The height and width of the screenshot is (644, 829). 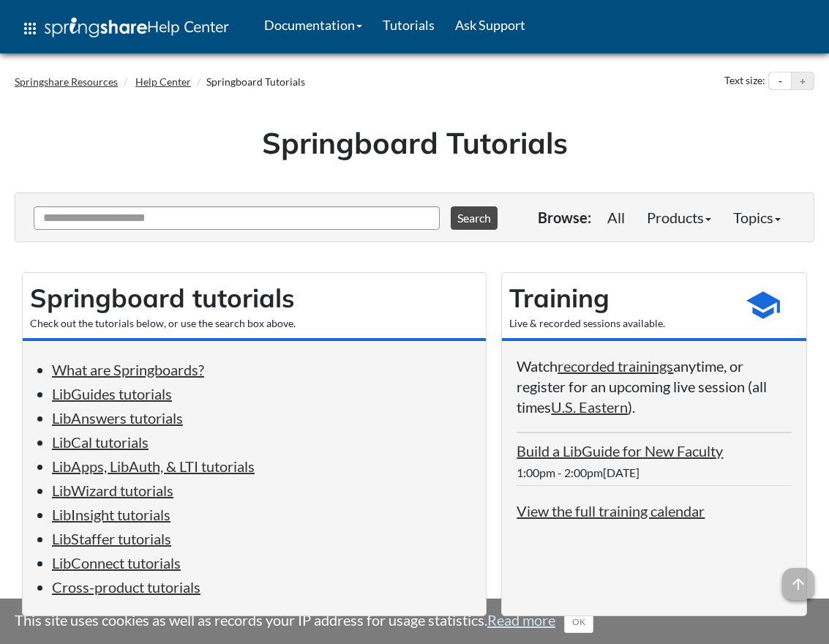 I want to click on a: Build a LibGuide for New Faculty, so click(x=619, y=451).